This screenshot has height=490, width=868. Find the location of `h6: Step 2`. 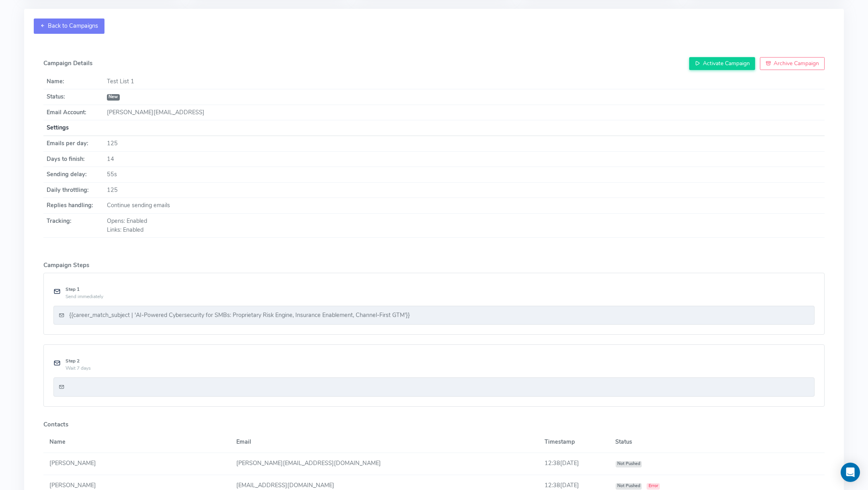

h6: Step 2 is located at coordinates (440, 361).